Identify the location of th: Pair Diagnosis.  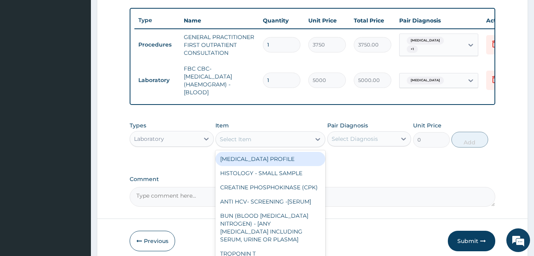
(439, 21).